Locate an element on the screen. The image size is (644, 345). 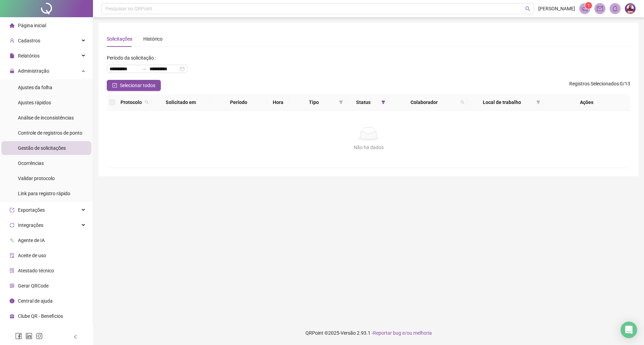
span: Registros Selecionados is located at coordinates (594, 83).